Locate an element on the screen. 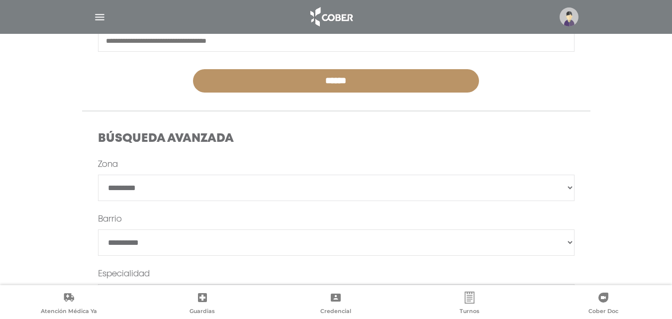 Image resolution: width=672 pixels, height=319 pixels. a: Atención Médica Ya is located at coordinates (69, 304).